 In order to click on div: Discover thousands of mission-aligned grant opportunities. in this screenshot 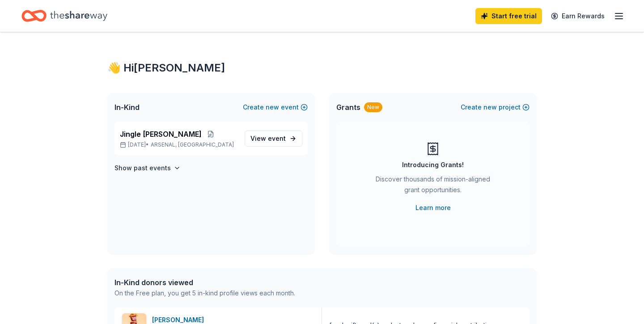, I will do `click(433, 187)`.